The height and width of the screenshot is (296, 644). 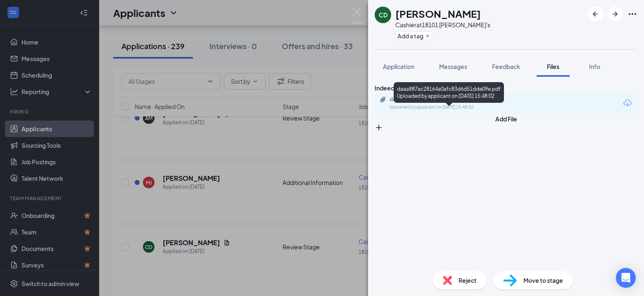 I want to click on svg: ArrowLeftNew, so click(x=595, y=14).